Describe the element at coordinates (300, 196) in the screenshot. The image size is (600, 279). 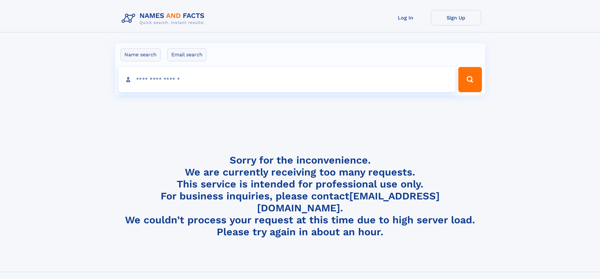
I see `h4: Sorry for the inconvenience. We are currently receiving too many requests. This service is intend...` at that location.